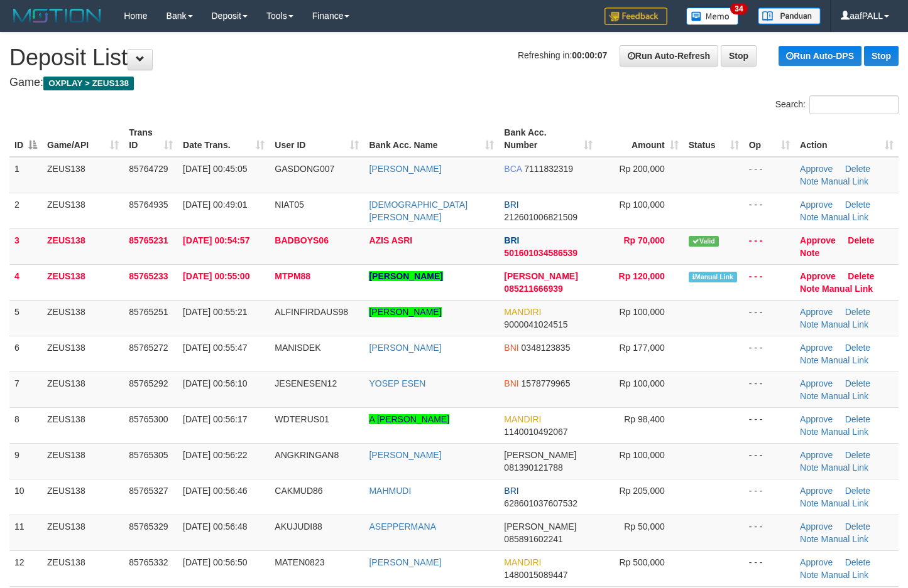 This screenshot has width=908, height=588. Describe the element at coordinates (26, 497) in the screenshot. I see `td: 10` at that location.